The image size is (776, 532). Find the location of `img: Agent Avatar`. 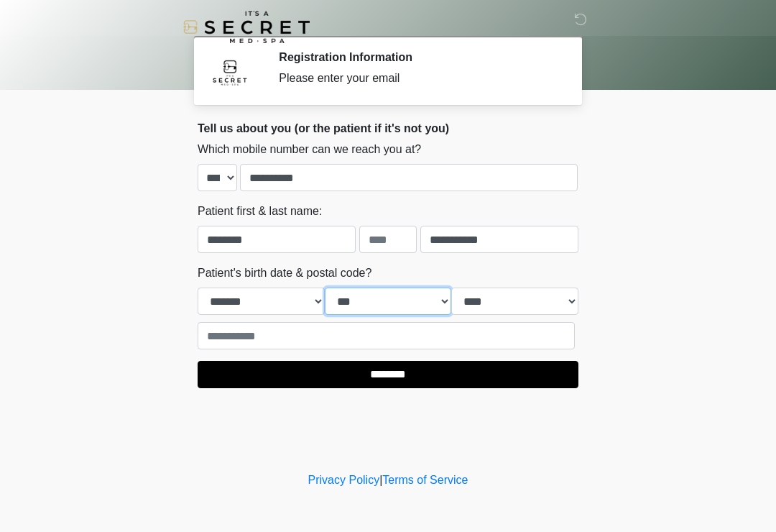

img: Agent Avatar is located at coordinates (230, 72).